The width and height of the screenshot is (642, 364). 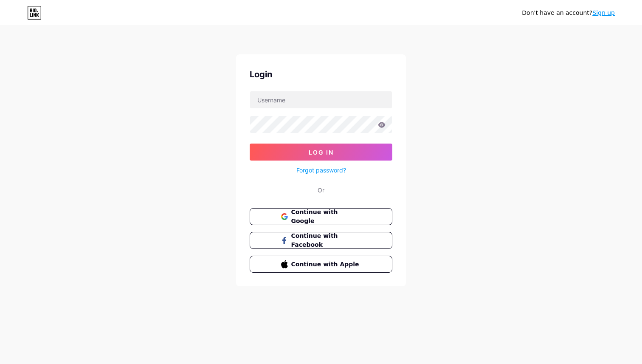 What do you see at coordinates (321, 100) in the screenshot?
I see `input: Username` at bounding box center [321, 100].